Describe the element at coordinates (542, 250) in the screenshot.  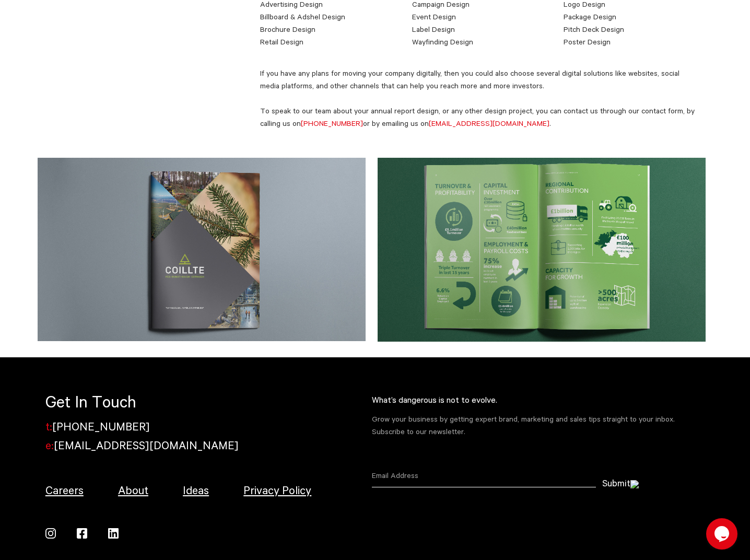
I see `img: Kaizen Blog Image` at that location.